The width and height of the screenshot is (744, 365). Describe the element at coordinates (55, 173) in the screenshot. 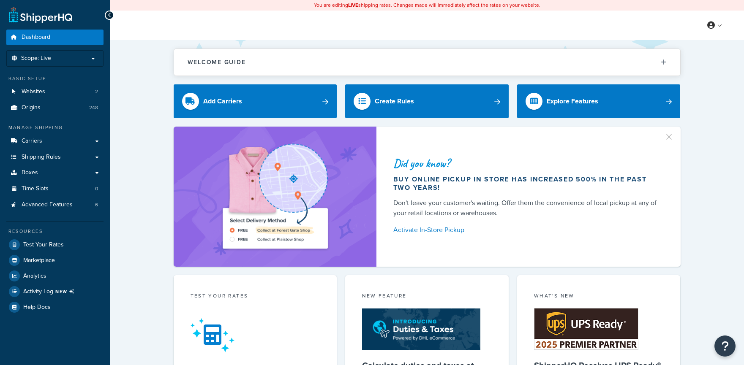

I see `a: Boxes` at that location.